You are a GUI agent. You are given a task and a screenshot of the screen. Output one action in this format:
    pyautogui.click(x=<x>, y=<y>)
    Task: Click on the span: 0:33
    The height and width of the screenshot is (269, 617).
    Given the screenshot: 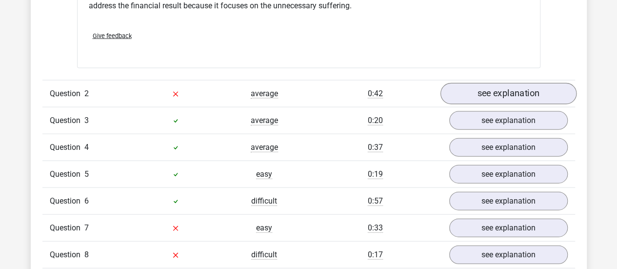 What is the action you would take?
    pyautogui.click(x=375, y=228)
    